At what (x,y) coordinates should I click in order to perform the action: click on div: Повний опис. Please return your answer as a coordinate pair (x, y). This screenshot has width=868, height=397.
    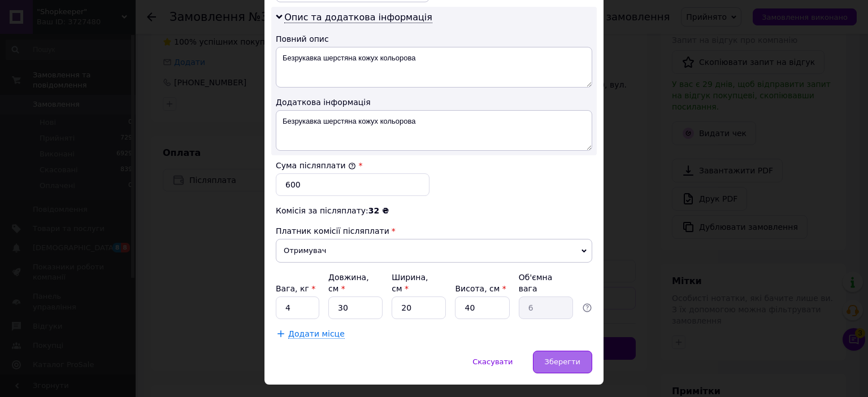
    Looking at the image, I should click on (434, 39).